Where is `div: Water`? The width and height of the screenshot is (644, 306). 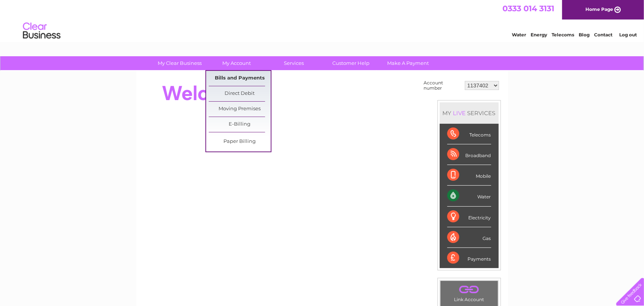 div: Water is located at coordinates (469, 196).